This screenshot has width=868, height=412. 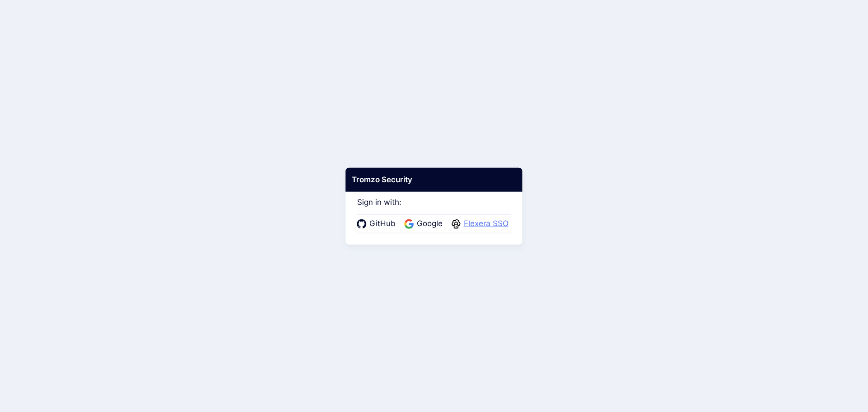 I want to click on span: GitHub, so click(x=383, y=224).